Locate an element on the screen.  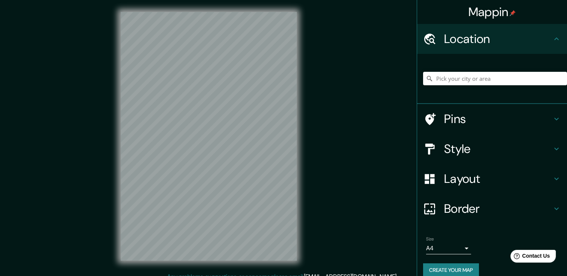
input: Pick your city or area is located at coordinates (495, 79).